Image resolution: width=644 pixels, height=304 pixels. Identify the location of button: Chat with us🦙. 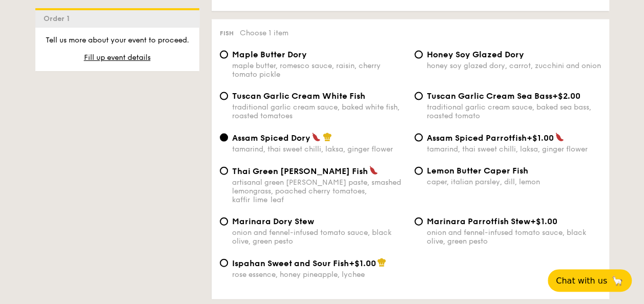
(590, 281).